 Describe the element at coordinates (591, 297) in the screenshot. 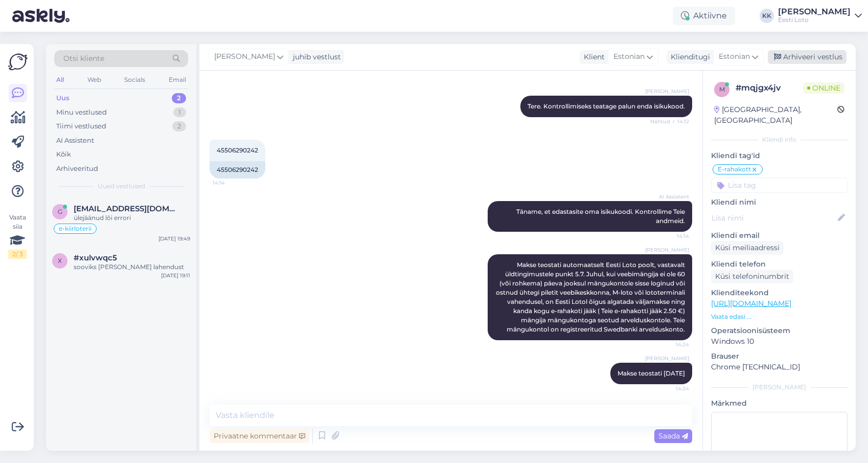

I see `span: Makse teostati automaatselt Eesti Loto poolt, vastavalt üldtingimustele punkt 5.7. Juhul, kui vee...` at that location.